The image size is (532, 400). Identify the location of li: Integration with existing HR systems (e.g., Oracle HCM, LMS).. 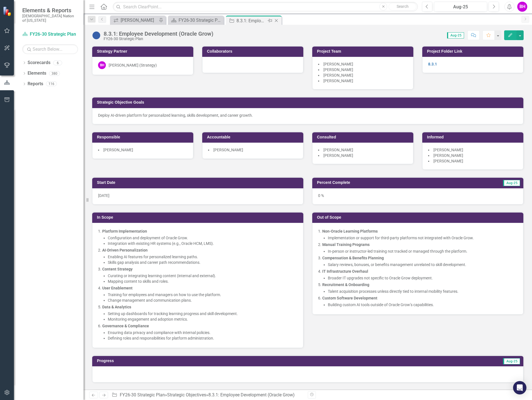
(203, 244).